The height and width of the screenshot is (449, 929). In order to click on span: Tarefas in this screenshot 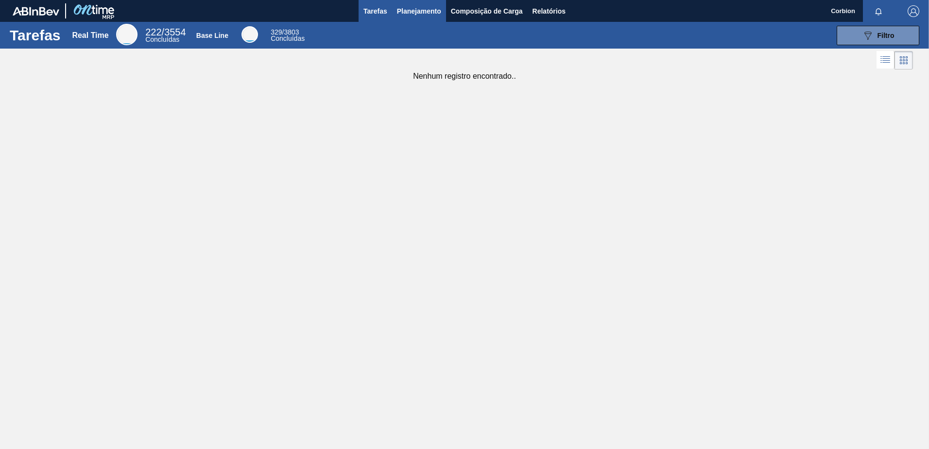, I will do `click(375, 11)`.